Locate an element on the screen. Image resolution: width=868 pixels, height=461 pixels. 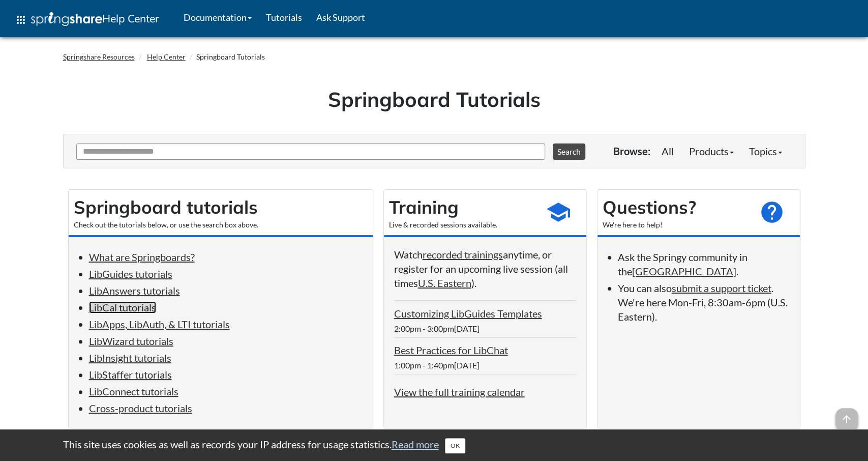
p: Browse: is located at coordinates (632, 151).